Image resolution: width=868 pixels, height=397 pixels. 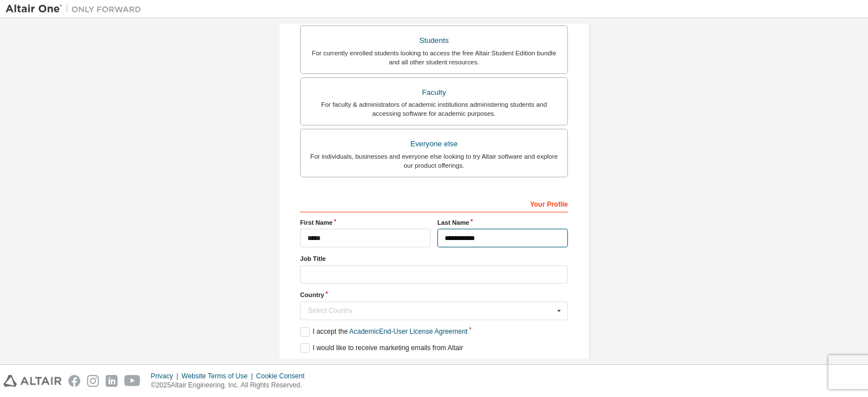 What do you see at coordinates (231, 386) in the screenshot?
I see `p: © 2025 Altair Engineering, Inc. All Rights Reserved.` at bounding box center [231, 386].